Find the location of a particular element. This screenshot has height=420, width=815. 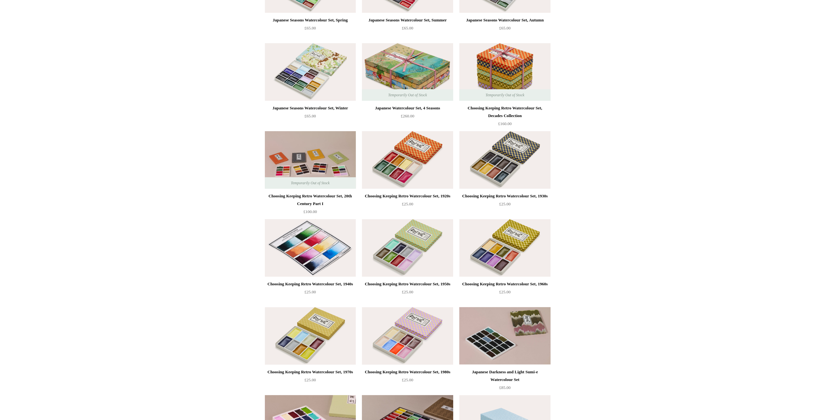

a: Choosing Keeping Retro Watercolour Set, 1930s £25.00 is located at coordinates (505, 206).